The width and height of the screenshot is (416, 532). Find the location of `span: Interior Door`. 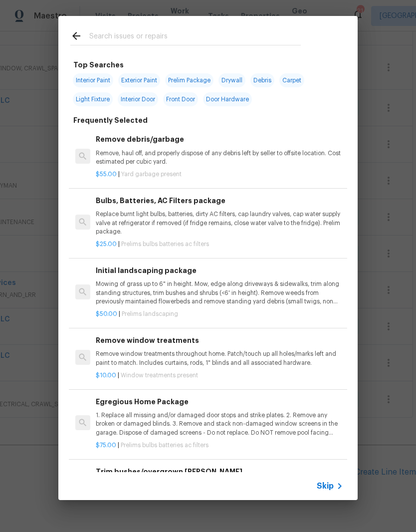

span: Interior Door is located at coordinates (138, 99).